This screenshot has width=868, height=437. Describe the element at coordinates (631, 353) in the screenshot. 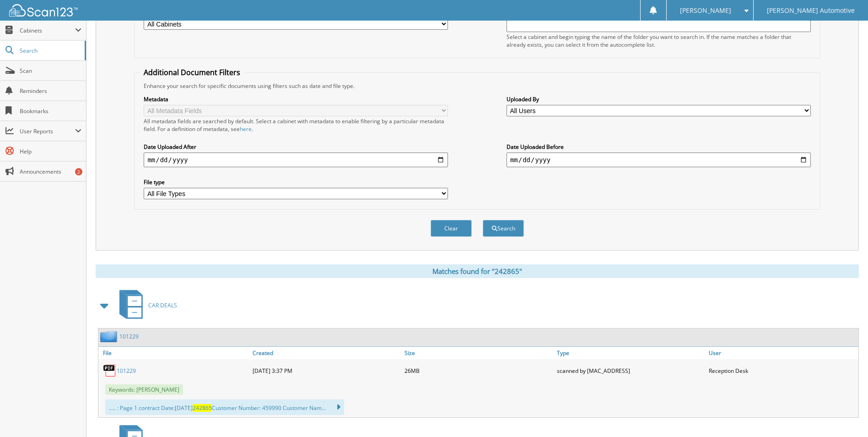

I see `a: Type` at that location.